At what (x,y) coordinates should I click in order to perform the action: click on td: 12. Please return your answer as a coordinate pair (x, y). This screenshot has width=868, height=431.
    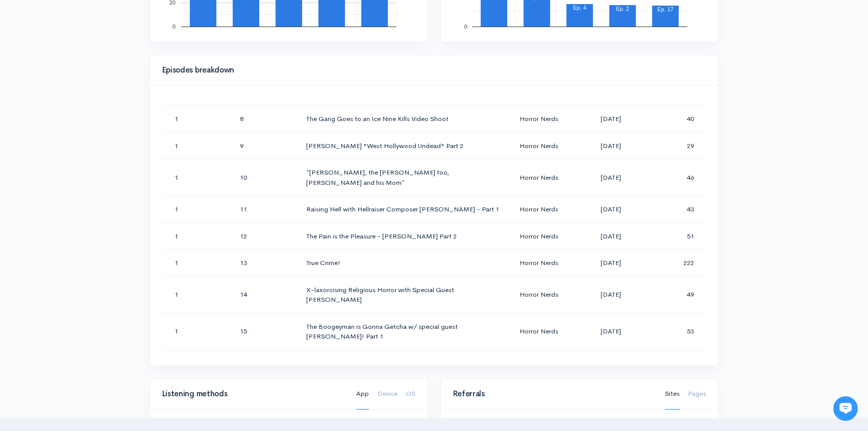
    Looking at the image, I should click on (265, 236).